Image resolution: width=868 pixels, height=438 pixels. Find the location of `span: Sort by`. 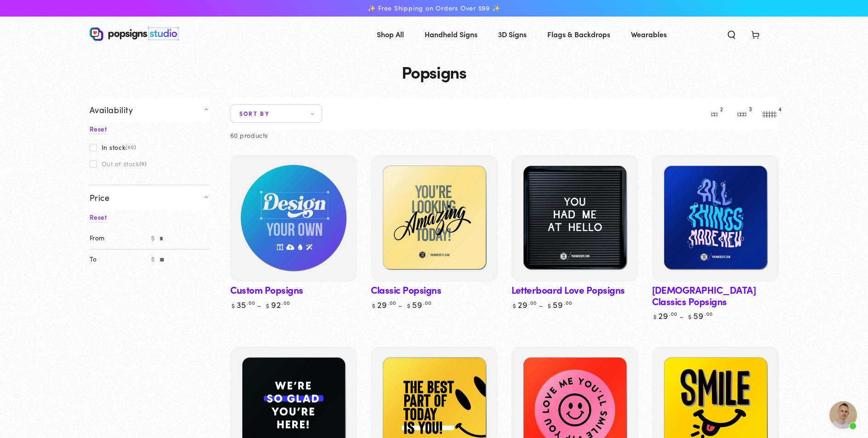

span: Sort by is located at coordinates (276, 114).